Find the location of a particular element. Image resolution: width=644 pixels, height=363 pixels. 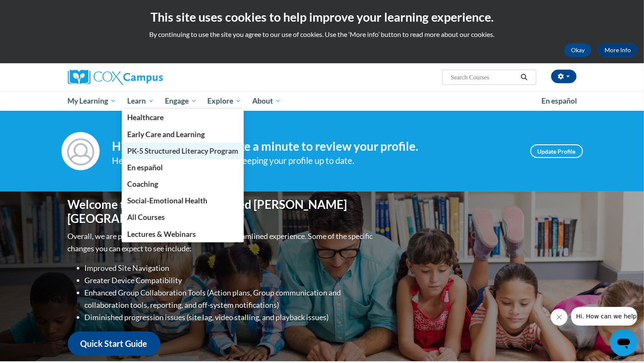

img: Profile Image is located at coordinates (80, 151).